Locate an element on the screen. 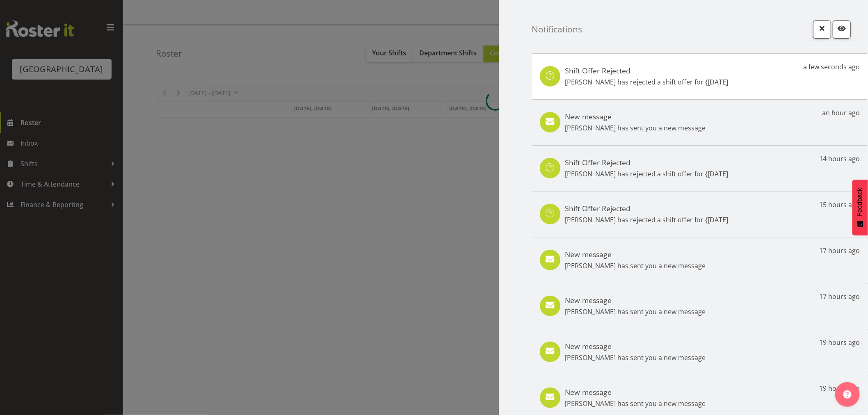 The height and width of the screenshot is (415, 868). button: Close is located at coordinates (822, 29).